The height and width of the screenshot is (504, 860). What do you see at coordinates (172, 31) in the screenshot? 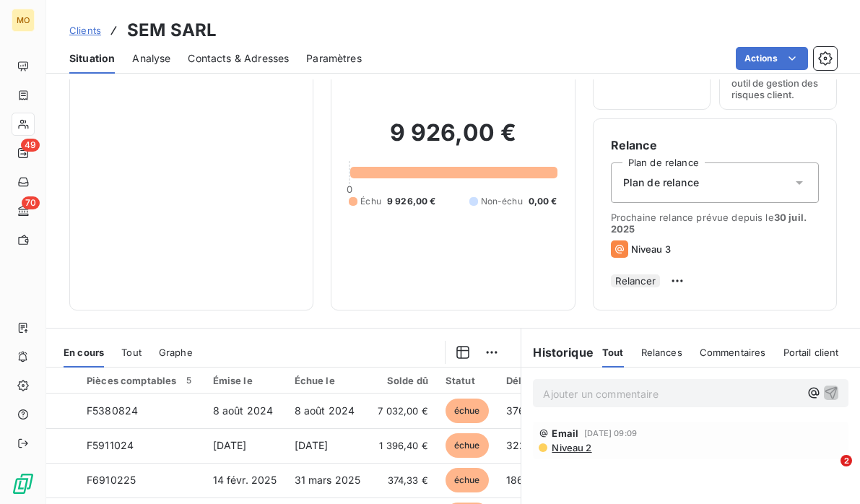
I see `h3: SEM SARL` at bounding box center [172, 31].